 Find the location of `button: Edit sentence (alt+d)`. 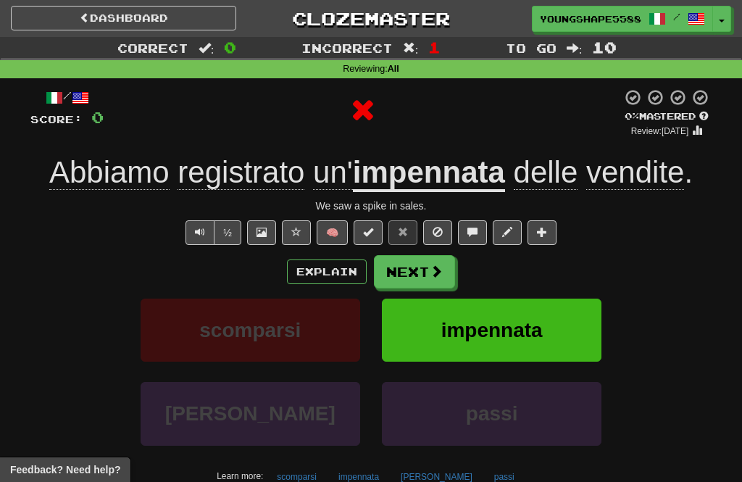

button: Edit sentence (alt+d) is located at coordinates (507, 232).